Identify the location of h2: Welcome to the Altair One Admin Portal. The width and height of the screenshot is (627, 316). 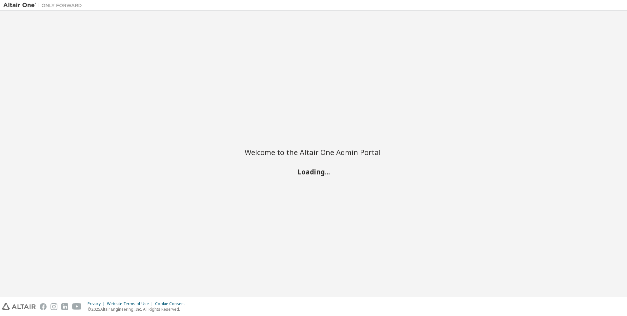
(314, 152).